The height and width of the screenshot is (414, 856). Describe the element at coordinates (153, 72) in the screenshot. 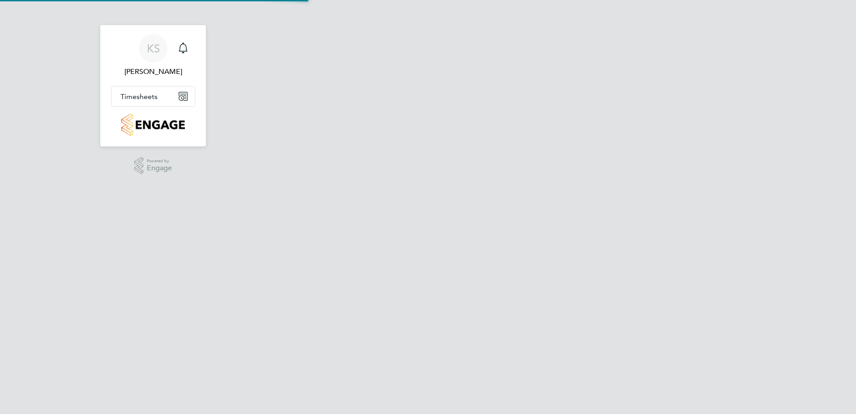

I see `span: Kevin Shannon` at that location.